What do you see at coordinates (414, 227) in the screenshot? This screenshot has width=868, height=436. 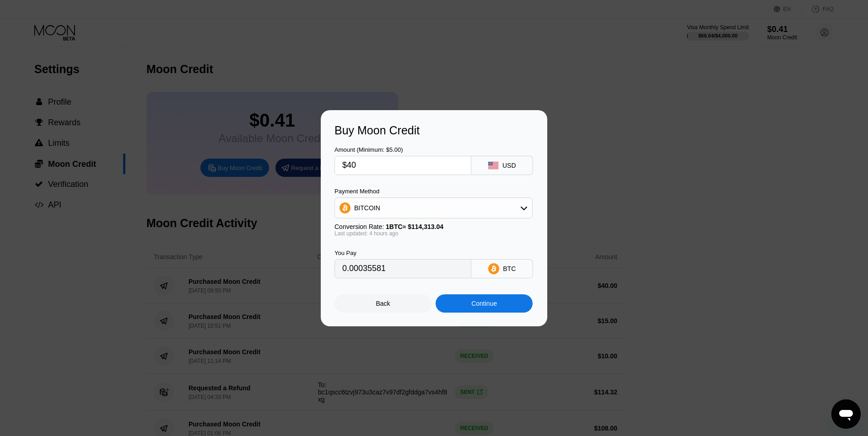 I see `span: 1 BTC ≈ $114,313.04` at bounding box center [414, 227].